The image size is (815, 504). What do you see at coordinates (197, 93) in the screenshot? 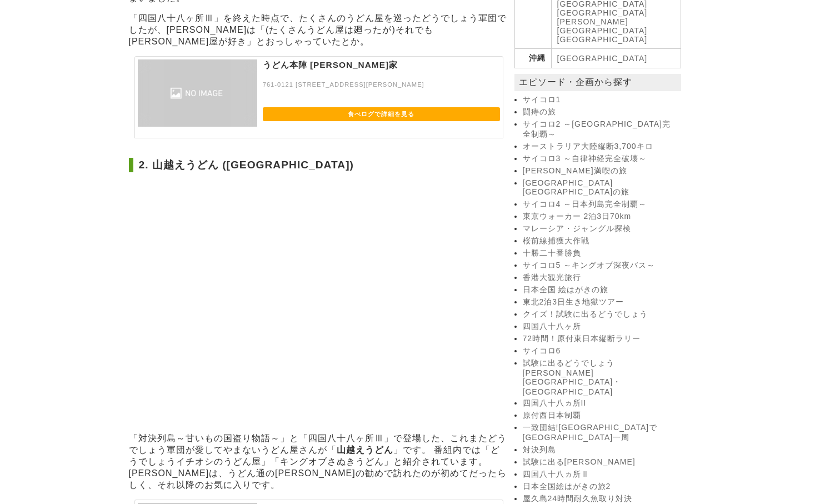
I see `img: うどん本陣 山田家` at bounding box center [197, 93].